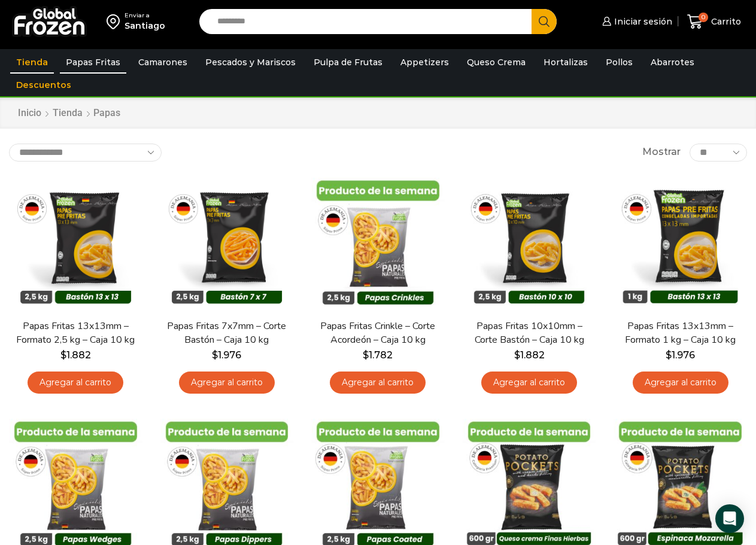 The image size is (756, 545). I want to click on a: Papas Fritas 7x7mm – Corte Bastón – Caja 10 kg, so click(227, 334).